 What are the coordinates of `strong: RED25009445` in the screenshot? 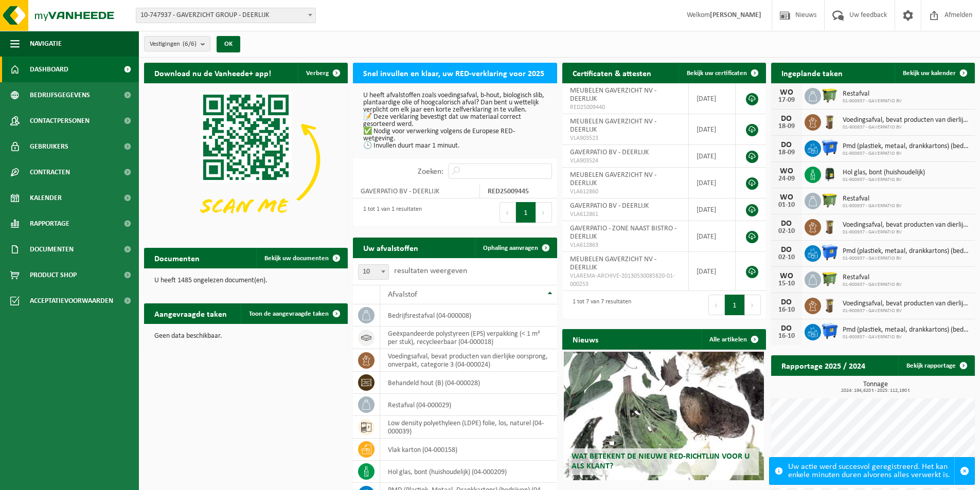 It's located at (508, 191).